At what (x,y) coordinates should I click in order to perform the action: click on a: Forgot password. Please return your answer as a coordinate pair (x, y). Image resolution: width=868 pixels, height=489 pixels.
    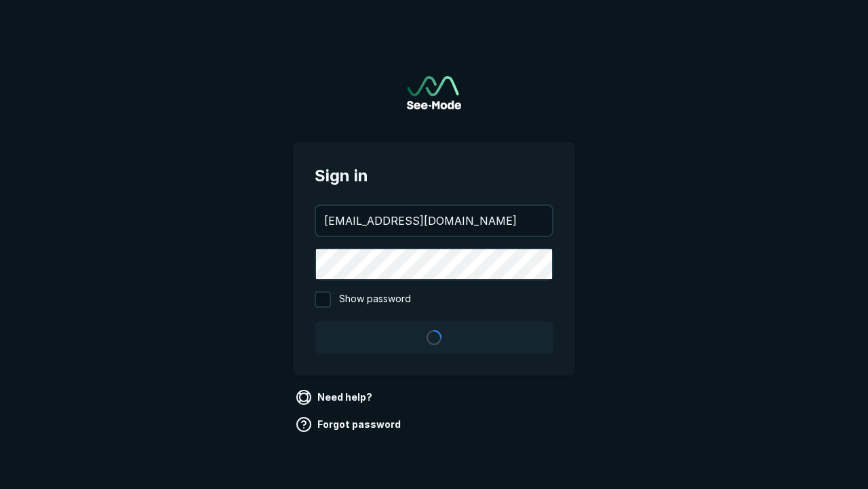
    Looking at the image, I should click on (349, 424).